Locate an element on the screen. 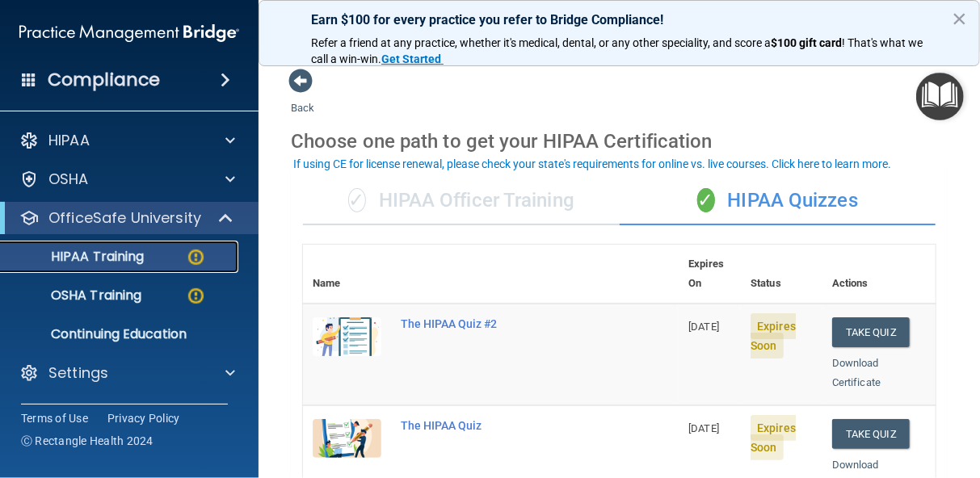  div: HIPAA Quizzes is located at coordinates (779, 201).